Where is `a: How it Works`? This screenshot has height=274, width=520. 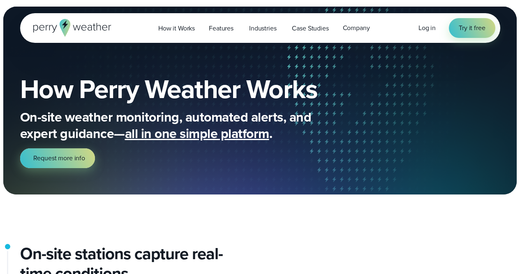
a: How it Works is located at coordinates (176, 28).